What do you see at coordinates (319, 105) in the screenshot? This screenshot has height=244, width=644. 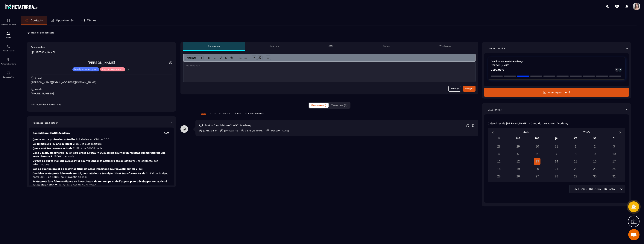 I see `button: En cours (1)` at bounding box center [319, 105].